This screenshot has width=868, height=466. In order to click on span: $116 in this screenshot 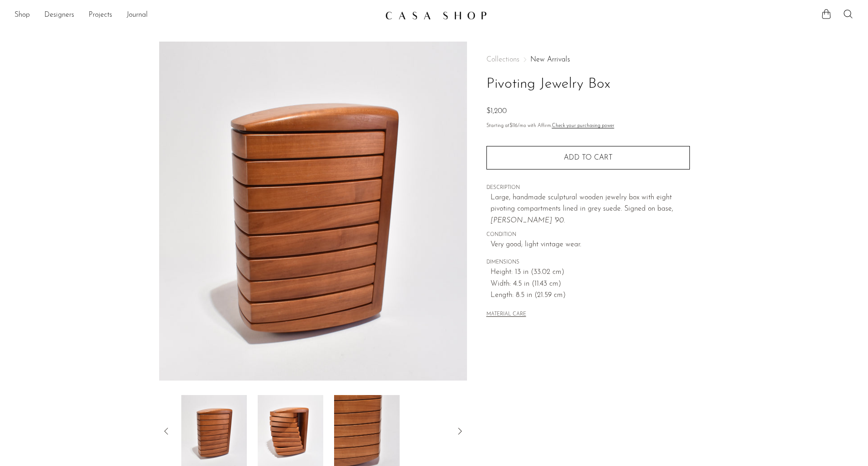, I will do `click(513, 126)`.